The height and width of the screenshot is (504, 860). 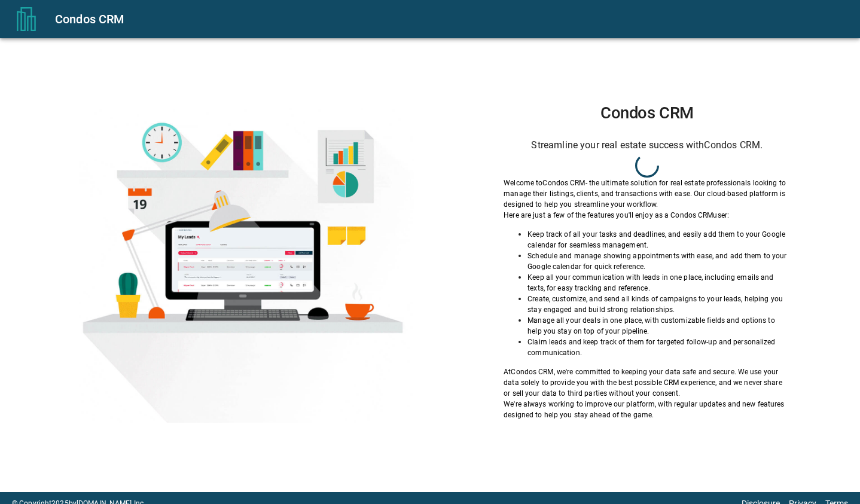 I want to click on p: Keep track of all your tasks and deadlines, and easily add them to your Google calendar for seaml..., so click(x=658, y=239).